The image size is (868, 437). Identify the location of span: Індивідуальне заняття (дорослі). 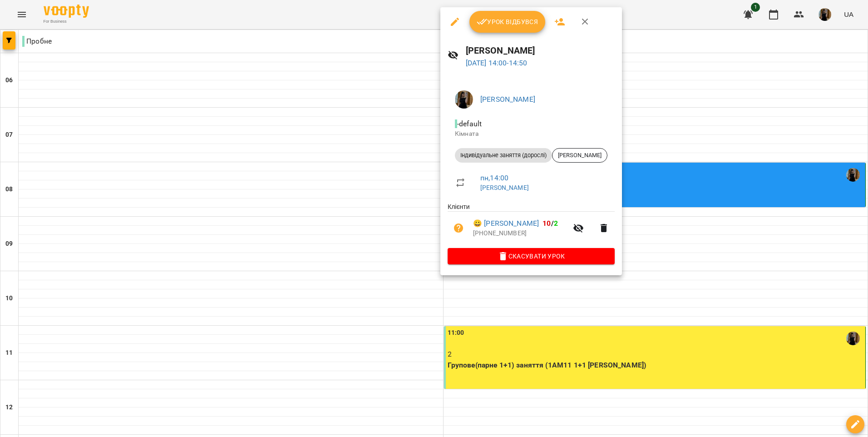
(504, 155).